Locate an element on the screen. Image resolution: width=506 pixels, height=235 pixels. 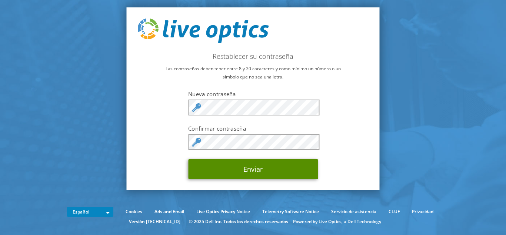
button: Enviar is located at coordinates (253, 169).